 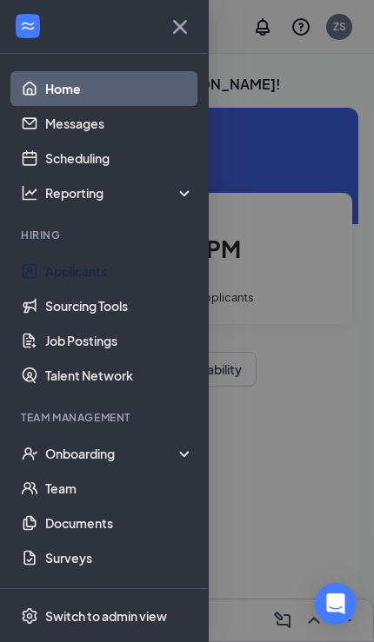 I want to click on svg: Cross, so click(x=180, y=27).